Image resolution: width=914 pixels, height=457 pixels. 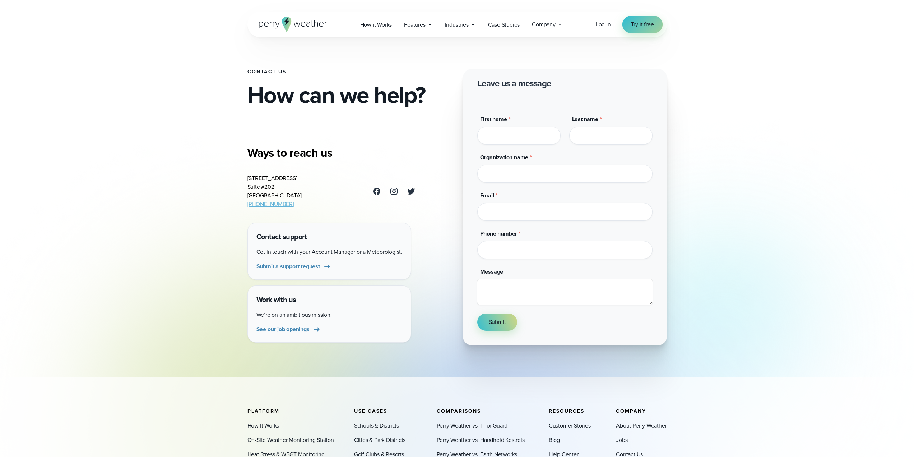 What do you see at coordinates (643, 24) in the screenshot?
I see `span: Try it free` at bounding box center [643, 24].